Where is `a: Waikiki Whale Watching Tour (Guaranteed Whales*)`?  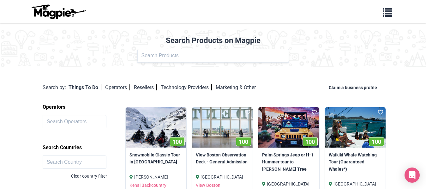 a: Waikiki Whale Watching Tour (Guaranteed Whales*) is located at coordinates (355, 162).